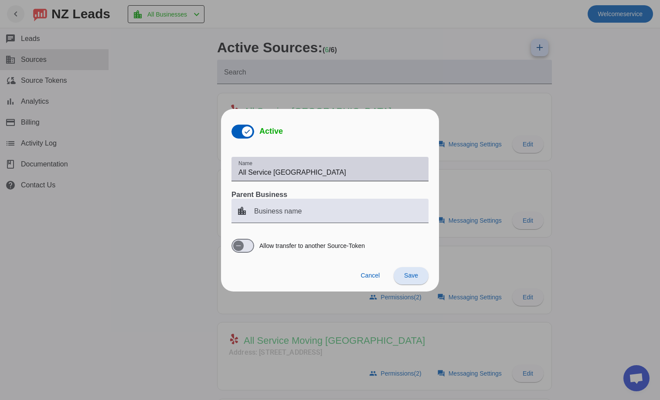 The width and height of the screenshot is (660, 400). I want to click on span: Active, so click(271, 131).